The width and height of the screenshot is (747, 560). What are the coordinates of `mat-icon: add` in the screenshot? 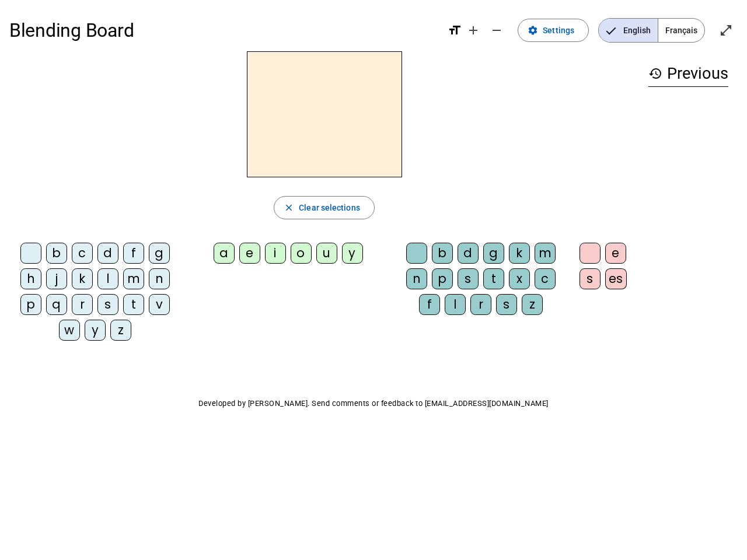 It's located at (473, 30).